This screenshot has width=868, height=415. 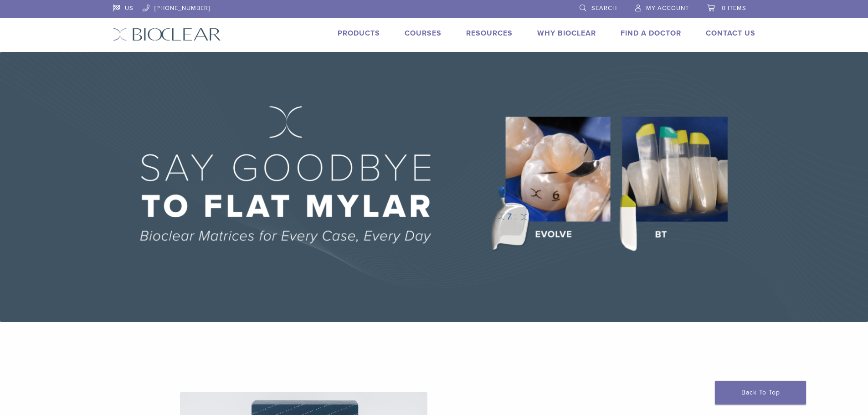 What do you see at coordinates (566, 33) in the screenshot?
I see `a: Why Bioclear` at bounding box center [566, 33].